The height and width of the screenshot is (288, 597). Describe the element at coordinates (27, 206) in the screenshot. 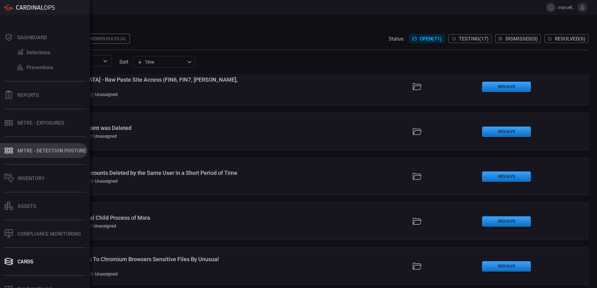

I see `div: assets` at that location.